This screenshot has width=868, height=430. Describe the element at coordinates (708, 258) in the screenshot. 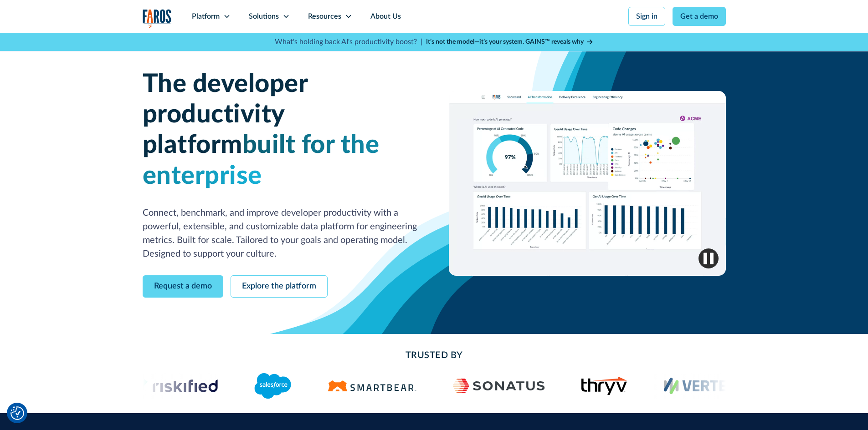

I see `button: Pause video` at that location.